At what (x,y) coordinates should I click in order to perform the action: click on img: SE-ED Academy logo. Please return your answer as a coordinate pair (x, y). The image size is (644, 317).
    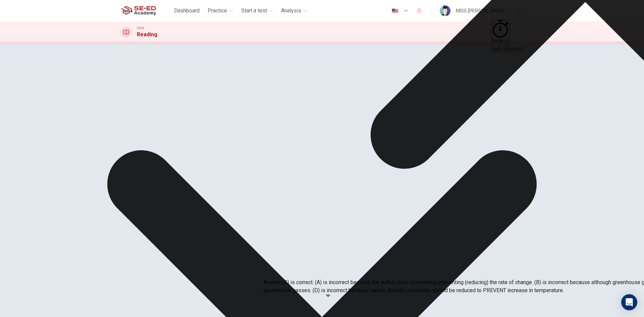
    Looking at the image, I should click on (138, 11).